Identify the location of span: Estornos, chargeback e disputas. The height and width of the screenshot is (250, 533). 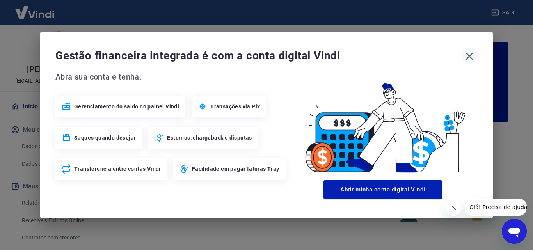
(209, 138).